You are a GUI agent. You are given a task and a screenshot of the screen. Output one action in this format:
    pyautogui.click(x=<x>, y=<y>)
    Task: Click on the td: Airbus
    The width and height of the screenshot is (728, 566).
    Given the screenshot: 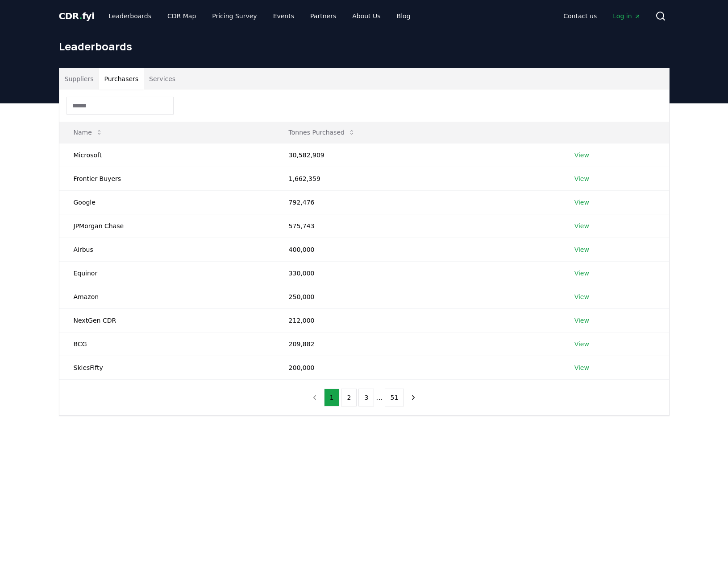 What is the action you would take?
    pyautogui.click(x=167, y=249)
    